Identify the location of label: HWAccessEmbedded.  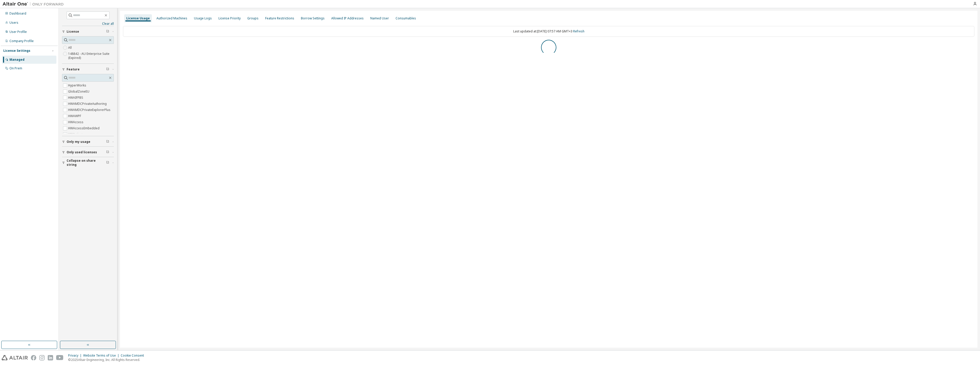
(84, 129).